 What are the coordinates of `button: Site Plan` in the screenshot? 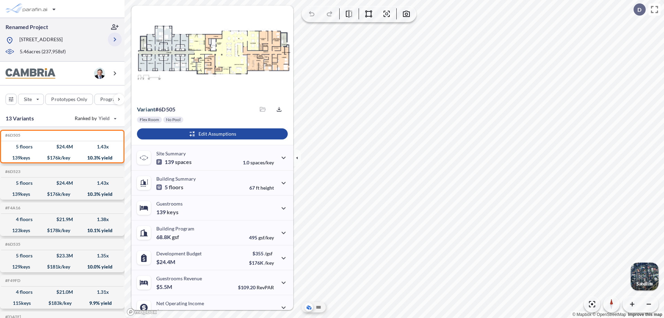 It's located at (318, 307).